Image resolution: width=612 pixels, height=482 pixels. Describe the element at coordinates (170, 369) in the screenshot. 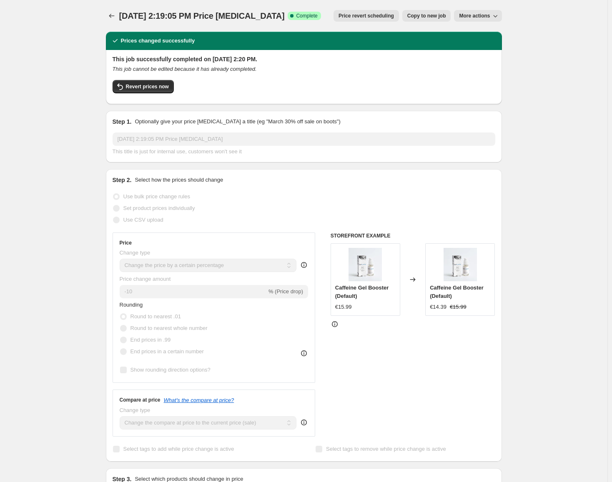

I see `span: Show rounding direction options?` at that location.